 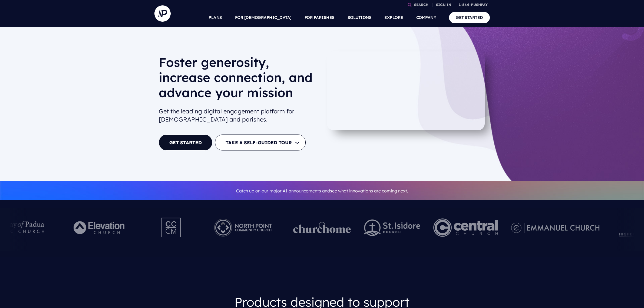 What do you see at coordinates (555, 228) in the screenshot?
I see `img: pp_logos_3` at bounding box center [555, 228].